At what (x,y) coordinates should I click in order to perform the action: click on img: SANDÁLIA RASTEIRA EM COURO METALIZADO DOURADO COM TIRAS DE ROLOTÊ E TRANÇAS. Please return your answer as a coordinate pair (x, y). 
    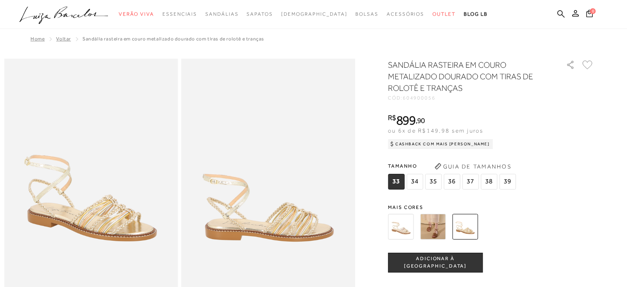
    Looking at the image, I should click on (465, 226).